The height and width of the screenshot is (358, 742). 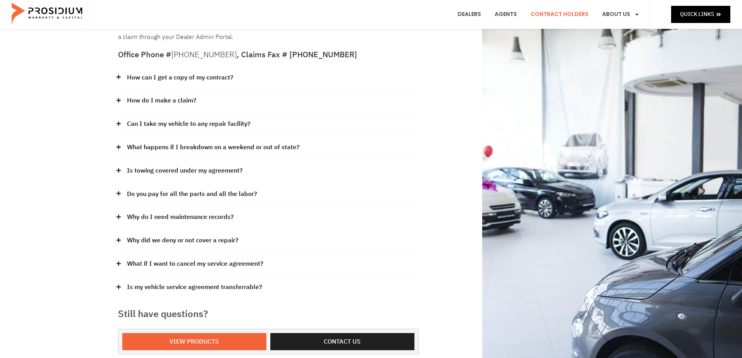 What do you see at coordinates (180, 77) in the screenshot?
I see `a: How can I get a copy of my contract?` at bounding box center [180, 77].